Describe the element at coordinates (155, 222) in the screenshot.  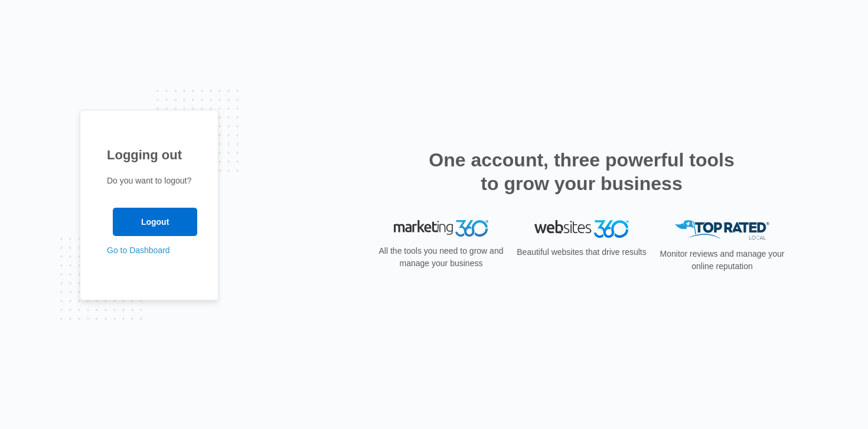
I see `input: Logout` at that location.